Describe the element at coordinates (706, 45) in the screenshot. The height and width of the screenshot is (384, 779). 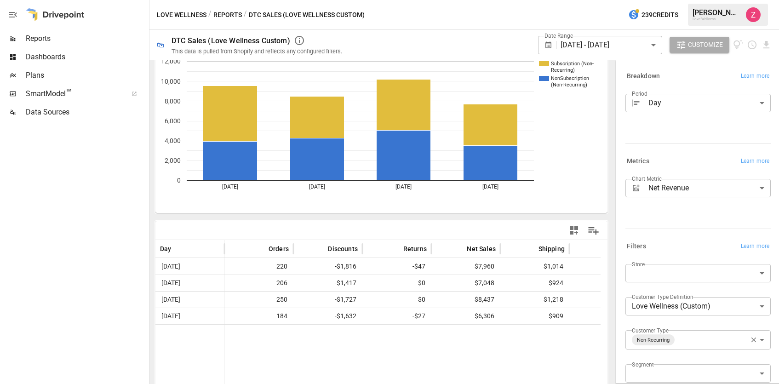
I see `span: Customize` at that location.